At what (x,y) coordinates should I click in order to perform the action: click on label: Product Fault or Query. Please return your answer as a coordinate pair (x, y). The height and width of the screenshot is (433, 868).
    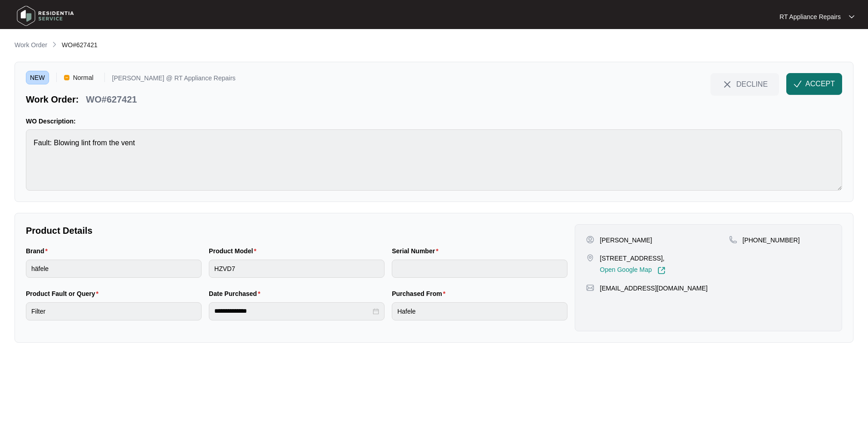
    Looking at the image, I should click on (64, 294).